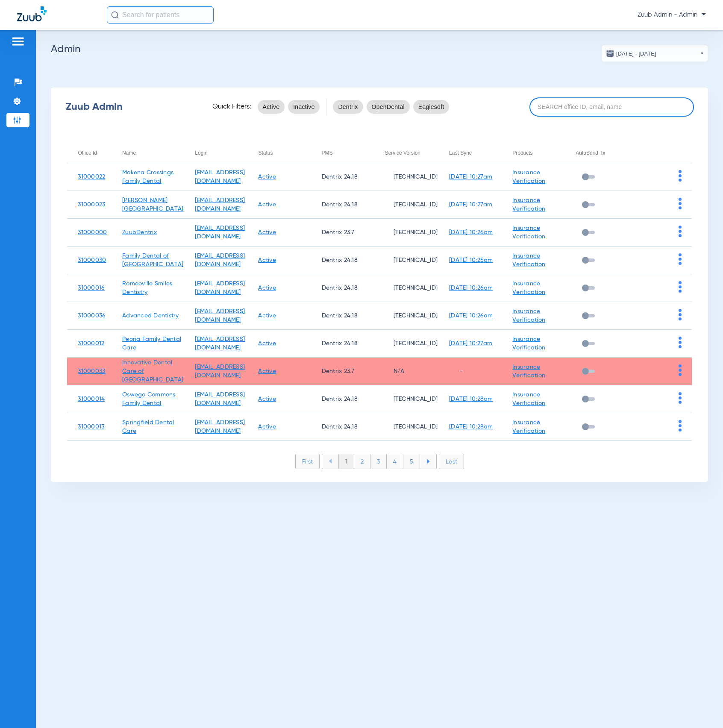 The width and height of the screenshot is (723, 728). What do you see at coordinates (387, 106) in the screenshot?
I see `span: OpenDental` at bounding box center [387, 106].